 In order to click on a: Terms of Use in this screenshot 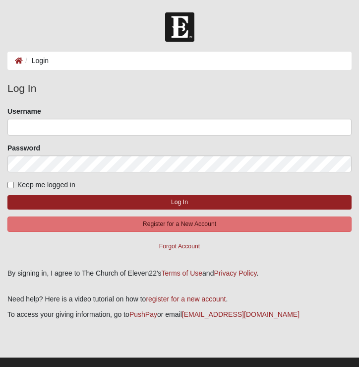, I will do `click(182, 273)`.